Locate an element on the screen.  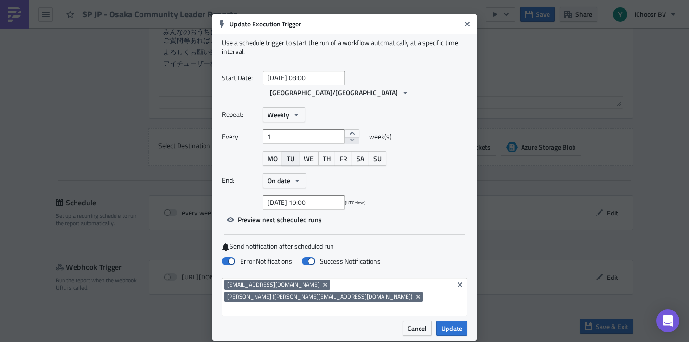
label: End: is located at coordinates (239, 180).